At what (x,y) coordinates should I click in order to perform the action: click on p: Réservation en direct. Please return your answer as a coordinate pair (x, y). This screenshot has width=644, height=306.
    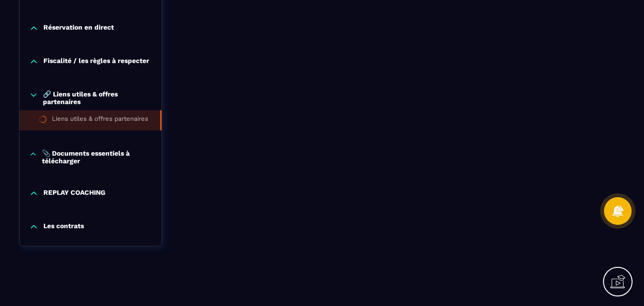
    Looking at the image, I should click on (79, 28).